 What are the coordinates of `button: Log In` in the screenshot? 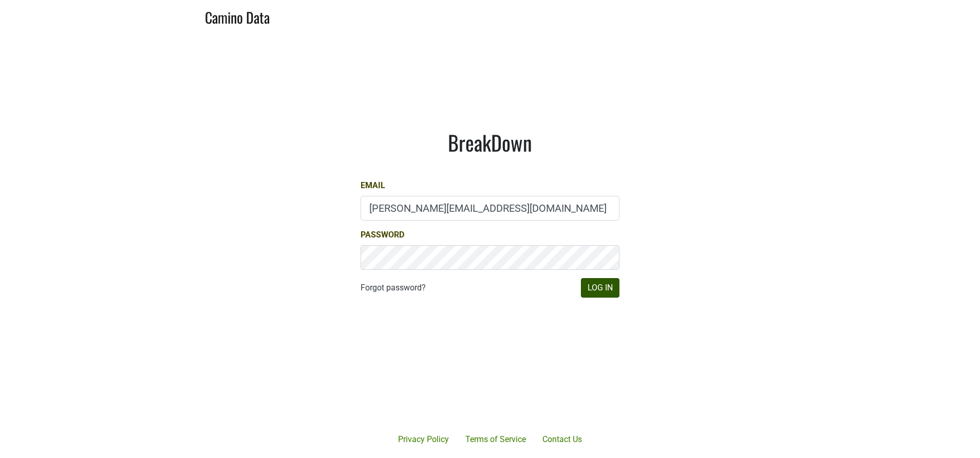 It's located at (600, 287).